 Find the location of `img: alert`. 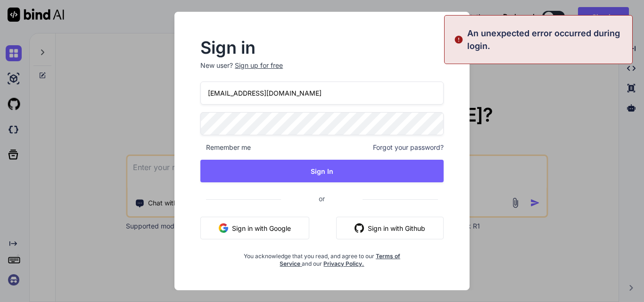

img: alert is located at coordinates (459, 39).